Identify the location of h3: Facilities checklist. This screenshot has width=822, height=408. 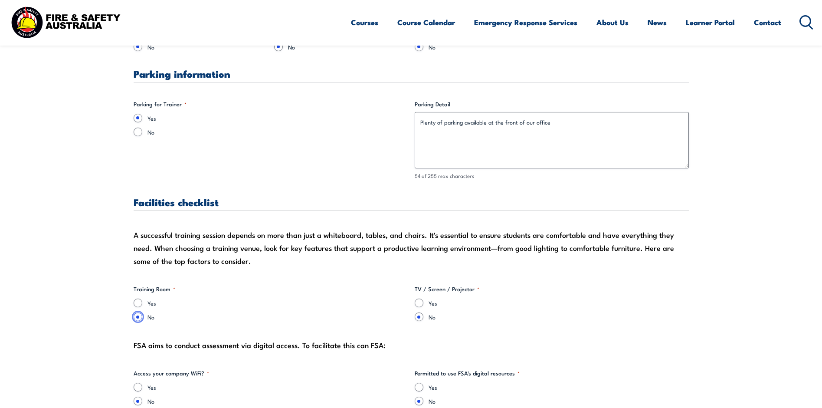
(411, 202).